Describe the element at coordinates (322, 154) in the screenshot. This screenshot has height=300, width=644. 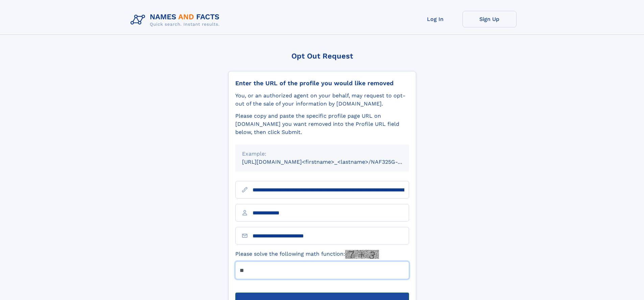
I see `div: Example:` at that location.